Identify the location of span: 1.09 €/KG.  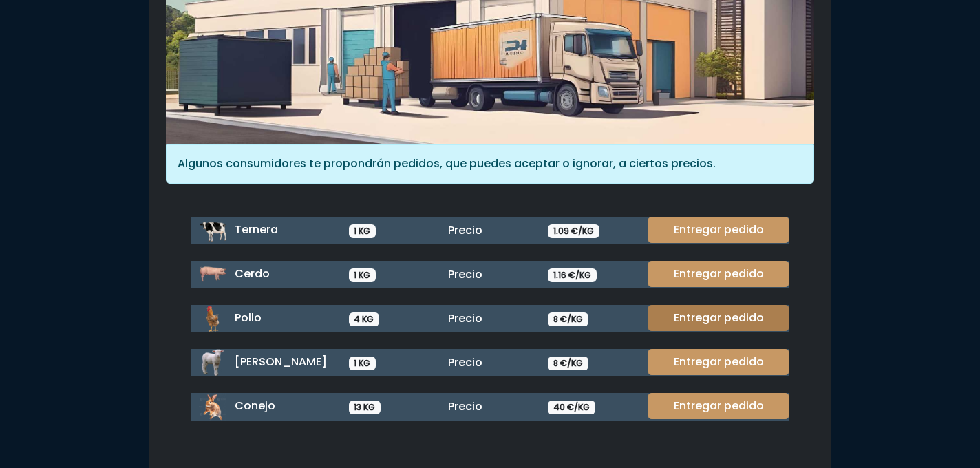
(573, 231).